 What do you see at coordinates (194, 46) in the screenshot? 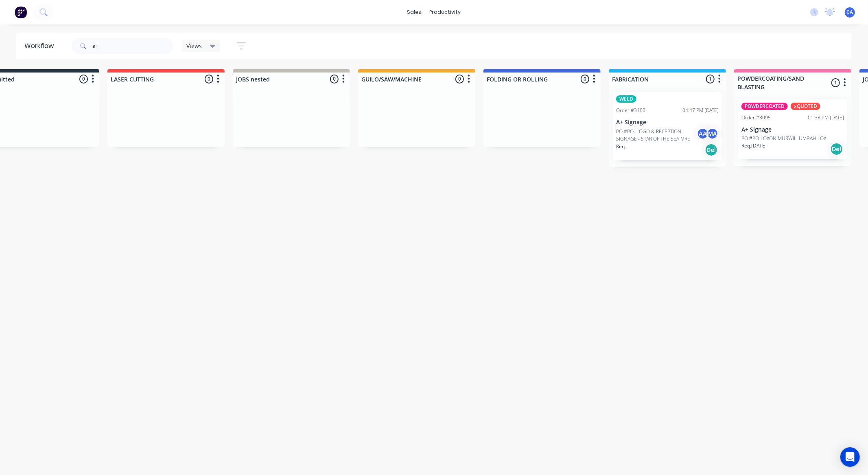
I see `span: Views` at bounding box center [194, 46].